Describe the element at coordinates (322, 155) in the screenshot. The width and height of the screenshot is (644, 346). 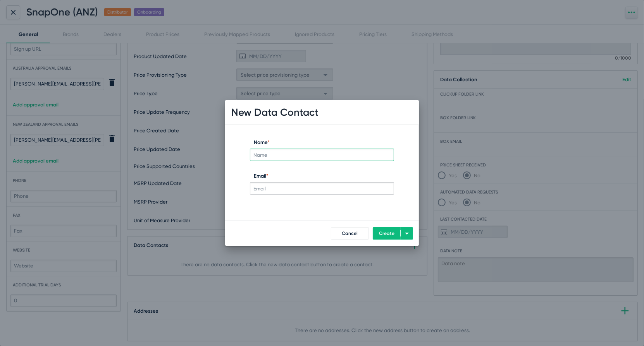
I see `input: Name` at that location.